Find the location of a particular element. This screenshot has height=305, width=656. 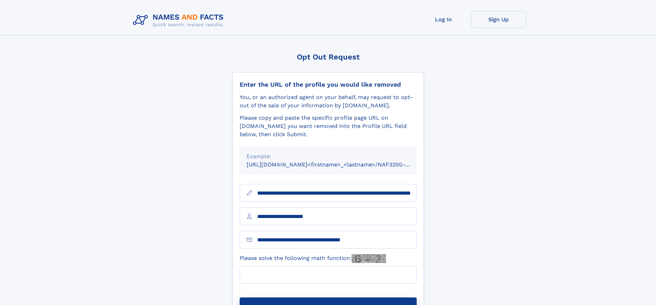

div: Example: is located at coordinates (328, 157).